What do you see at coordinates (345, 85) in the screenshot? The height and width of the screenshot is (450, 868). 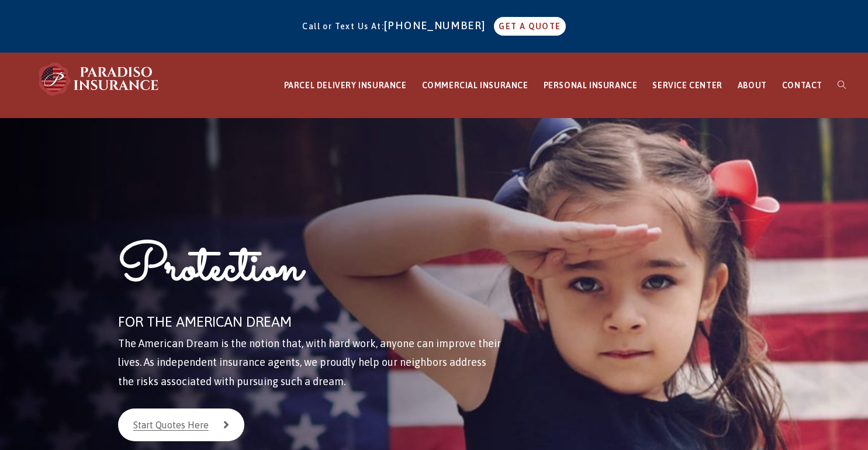 I see `a: PARCEL DELIVERY INSURANCE` at bounding box center [345, 85].